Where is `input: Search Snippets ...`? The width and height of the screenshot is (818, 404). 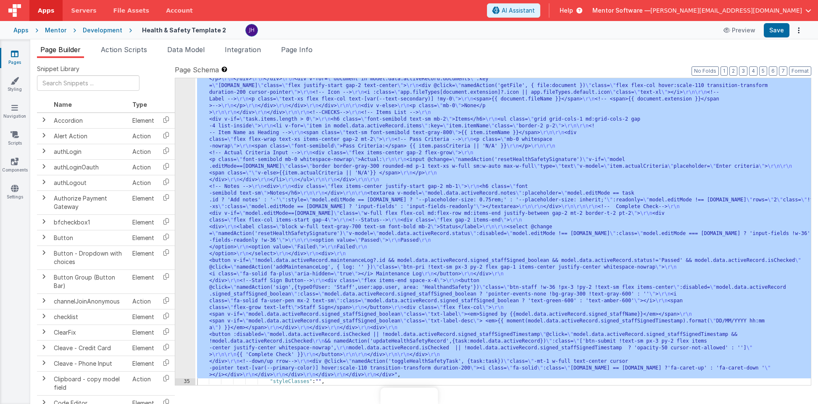
input: Search Snippets ... is located at coordinates (88, 83).